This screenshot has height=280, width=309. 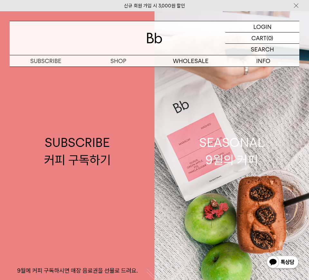 I want to click on a: SUBSCRIBE, so click(x=46, y=61).